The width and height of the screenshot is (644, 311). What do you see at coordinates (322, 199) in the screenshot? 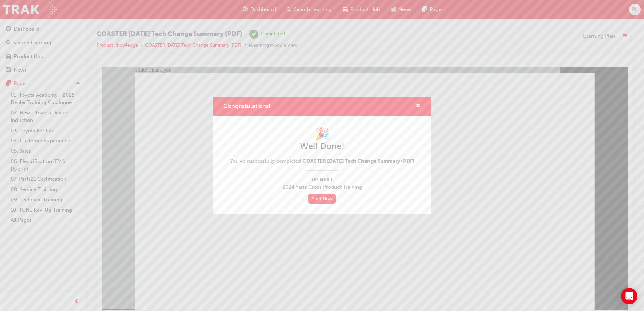
I see `a: Start Now` at bounding box center [322, 199].